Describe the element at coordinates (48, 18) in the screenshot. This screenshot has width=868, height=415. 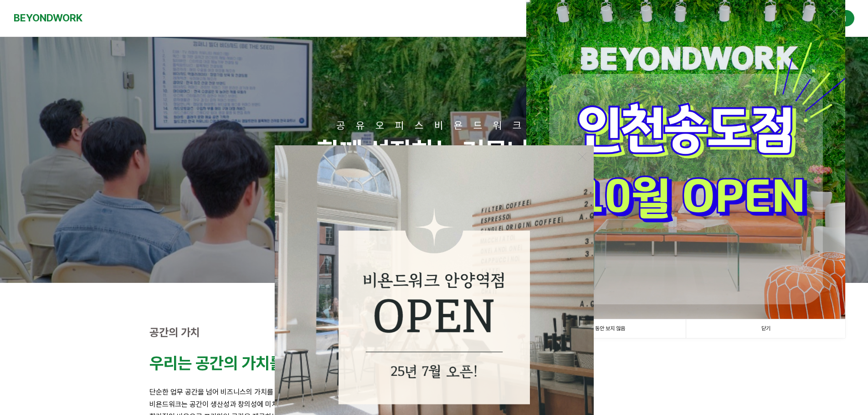
I see `a: BEYONDWORK` at that location.